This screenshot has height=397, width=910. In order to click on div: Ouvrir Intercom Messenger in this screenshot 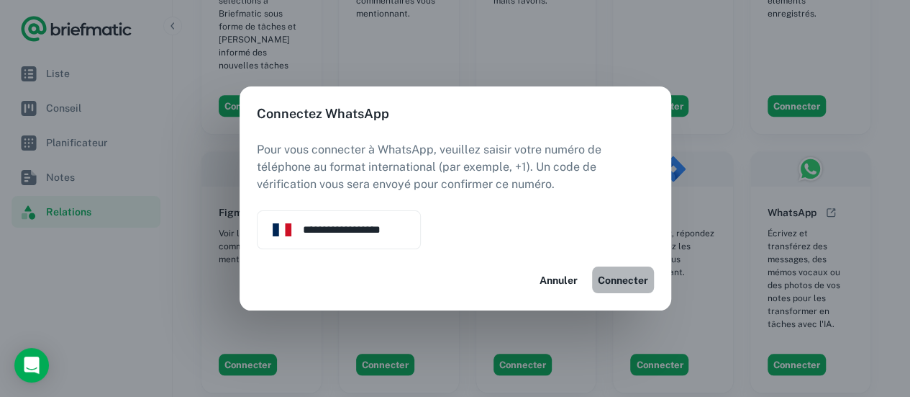, I will do `click(32, 365)`.